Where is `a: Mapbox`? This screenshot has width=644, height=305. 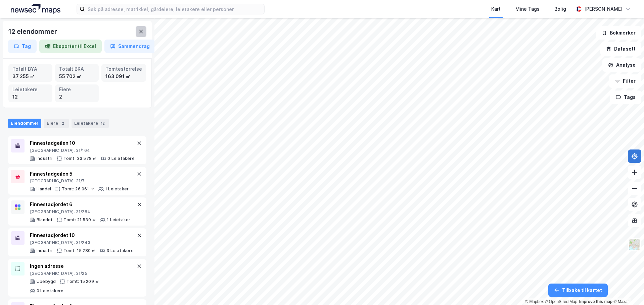
a: Mapbox is located at coordinates (534, 302).